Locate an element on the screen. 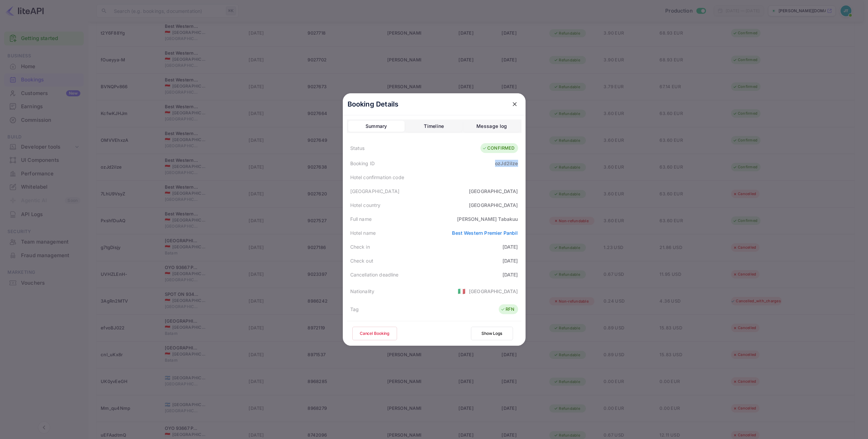 The width and height of the screenshot is (868, 439). div: Cancellation deadline is located at coordinates (375, 275).